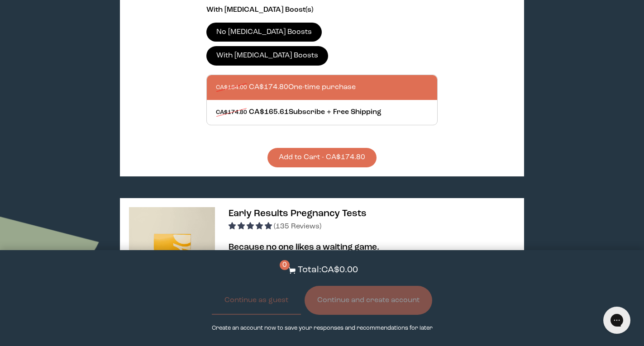  I want to click on button: Add to Cart - CA$174.80, so click(321, 157).